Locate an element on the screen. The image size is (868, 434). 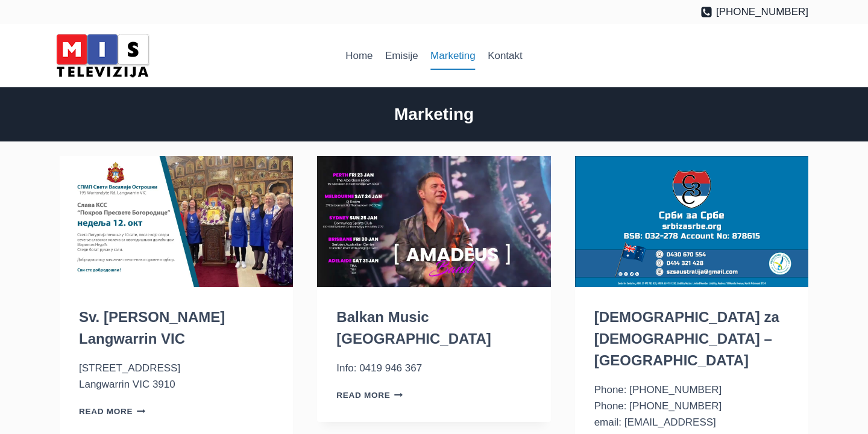
a: Balkan Music Australia is located at coordinates (434, 222).